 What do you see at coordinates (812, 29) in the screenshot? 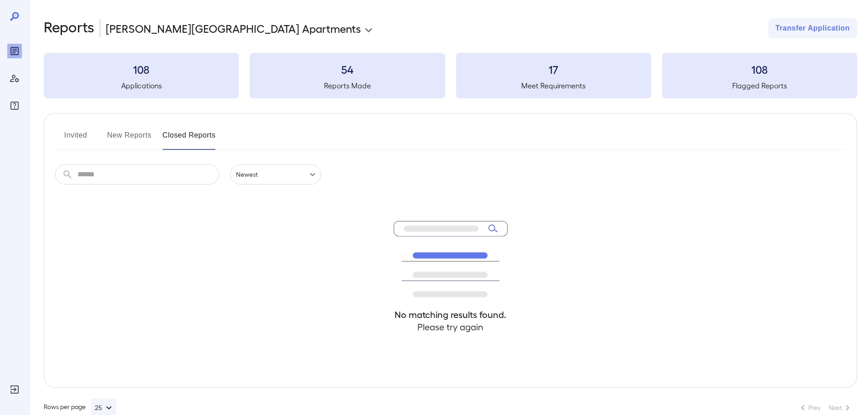
I see `button: Transfer Application` at bounding box center [812, 29].